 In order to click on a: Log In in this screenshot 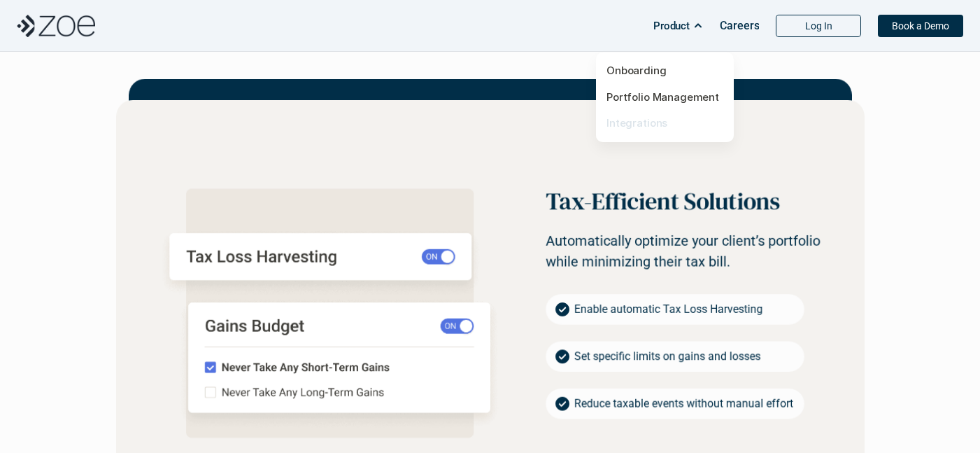, I will do `click(818, 26)`.